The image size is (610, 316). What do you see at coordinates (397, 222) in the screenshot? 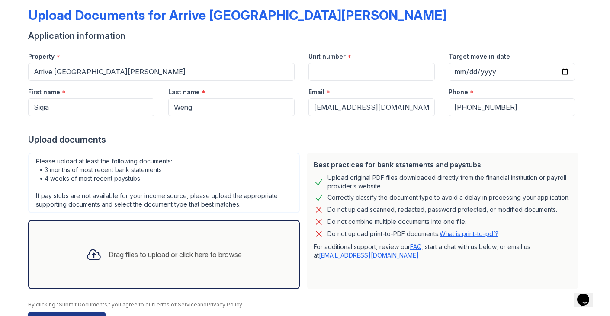
I see `div: Do not combine multiple documents into one file.` at bounding box center [397, 222].